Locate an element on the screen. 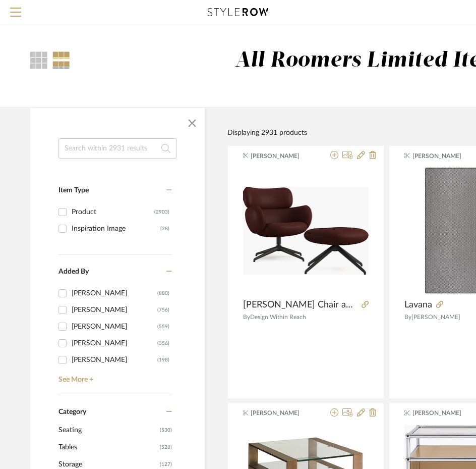 This screenshot has width=476, height=469. span: Item Type is located at coordinates (74, 190).